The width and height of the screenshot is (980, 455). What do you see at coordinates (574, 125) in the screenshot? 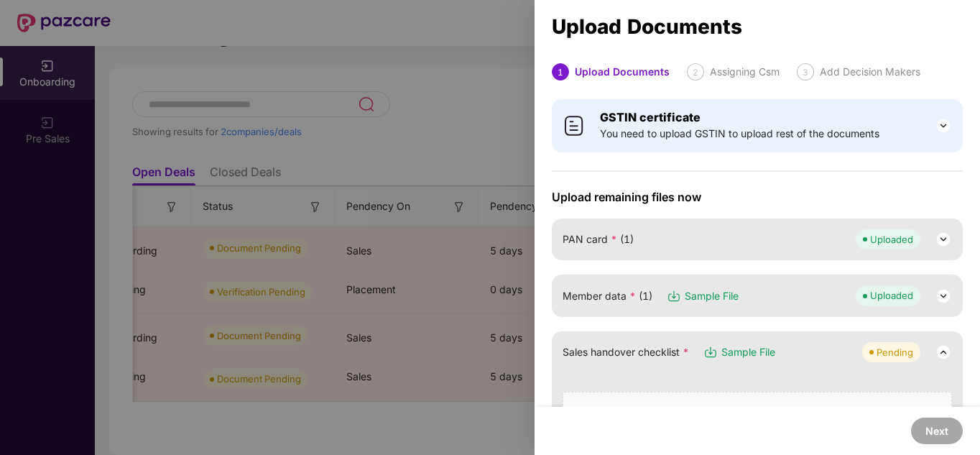
I see `img: svg+xml;base64,PHN2ZyB4bWxucz0iaHR0cDovL3d3dy53My5vcmcvMjAwMC9zdmciIHdpZHRoPSI0MCIgaGVpZ2h0PSI0MC...` at bounding box center [574, 125].